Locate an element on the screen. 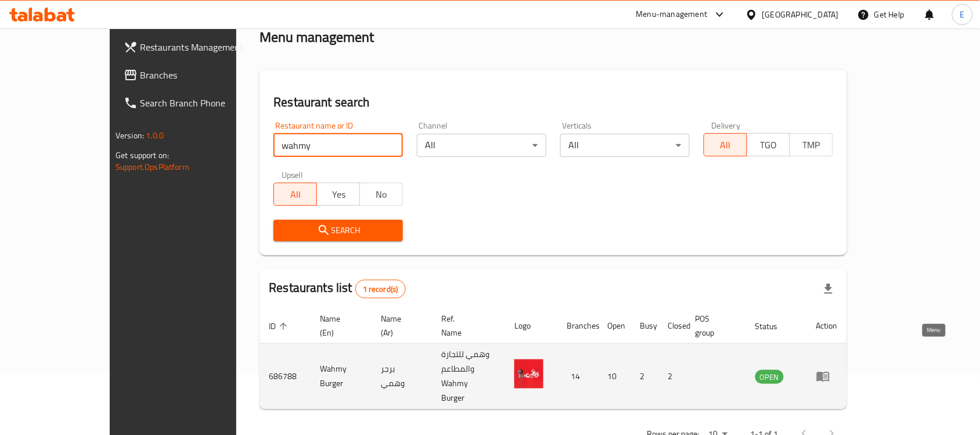 This screenshot has width=980, height=435. a: Search Branch Phone is located at coordinates (194, 103).